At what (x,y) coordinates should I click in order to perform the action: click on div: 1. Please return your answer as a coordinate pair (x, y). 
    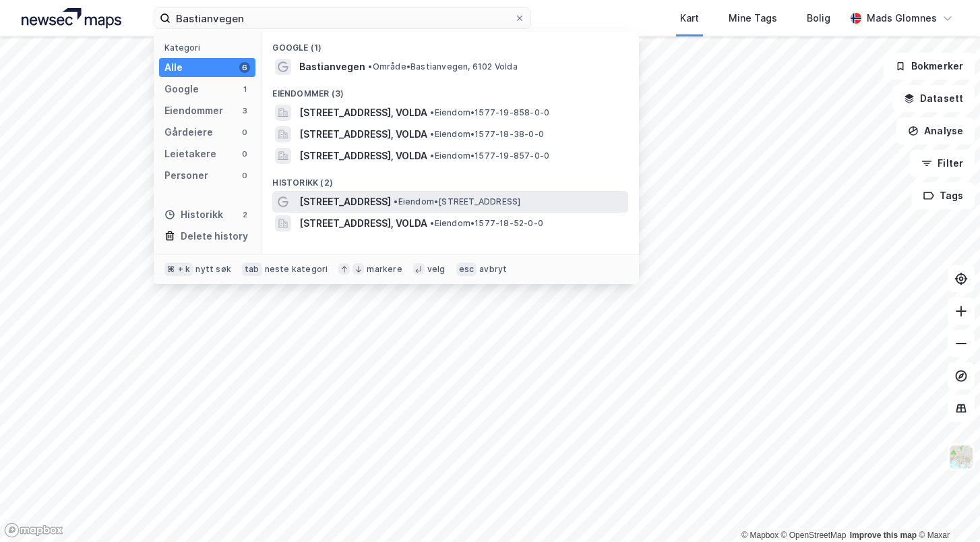
    Looking at the image, I should click on (244, 89).